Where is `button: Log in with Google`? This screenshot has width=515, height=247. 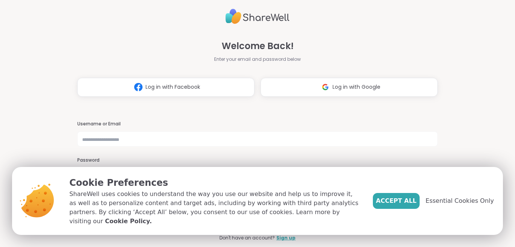 button: Log in with Google is located at coordinates (349, 87).